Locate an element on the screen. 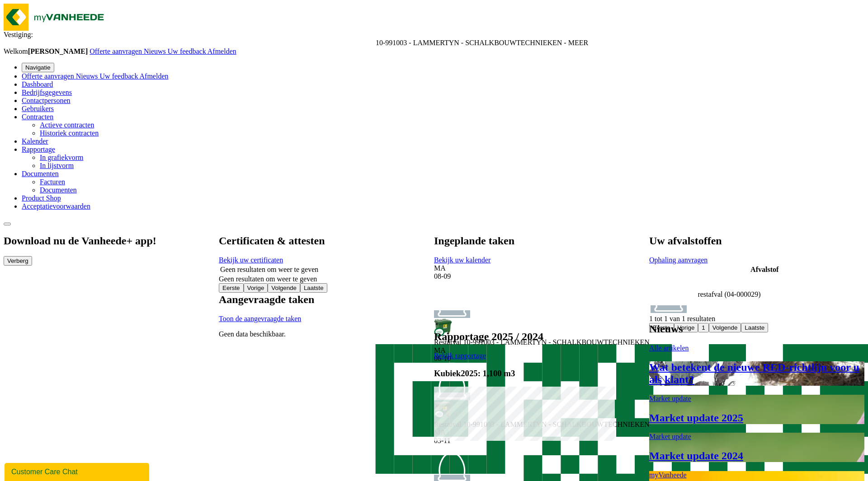  span: Ophaling aanvragen is located at coordinates (678, 260).